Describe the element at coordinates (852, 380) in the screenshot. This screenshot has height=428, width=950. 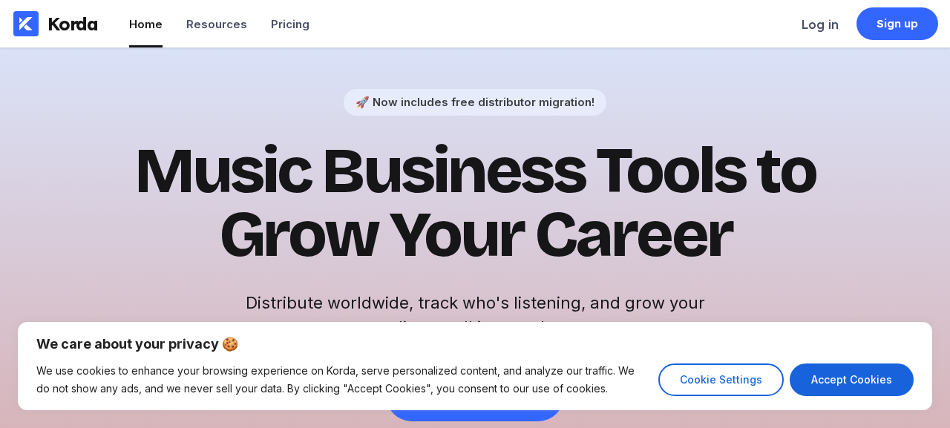
I see `button: Accept Cookies` at that location.